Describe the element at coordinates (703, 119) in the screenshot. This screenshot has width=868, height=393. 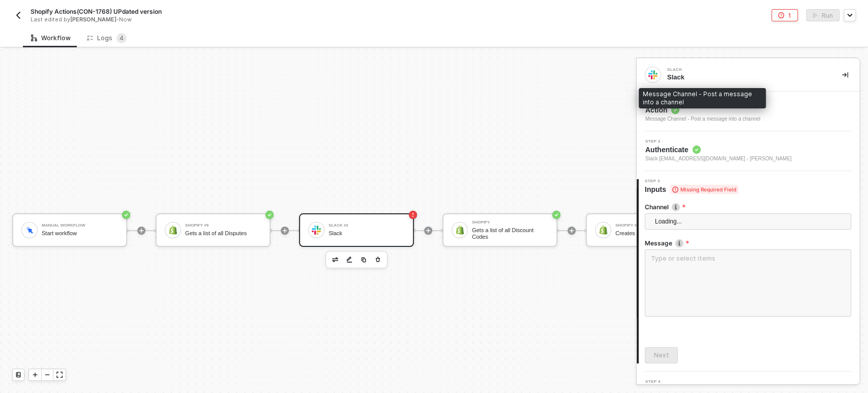
I see `div: Message Channel - Post a message into a channel` at that location.